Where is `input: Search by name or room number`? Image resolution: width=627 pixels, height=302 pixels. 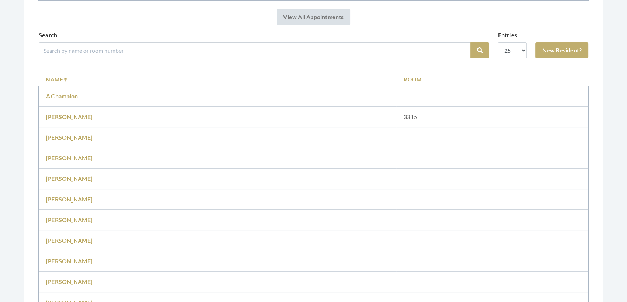 input: Search by name or room number is located at coordinates (254, 50).